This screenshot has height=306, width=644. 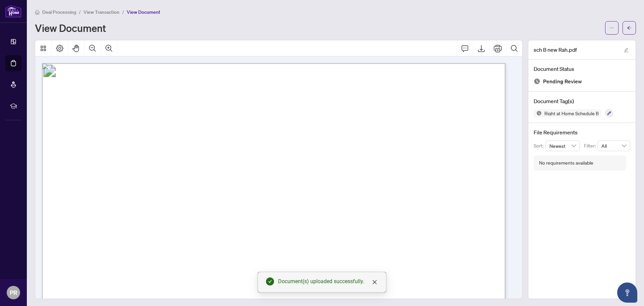 I want to click on span: arrow-left, so click(x=629, y=28).